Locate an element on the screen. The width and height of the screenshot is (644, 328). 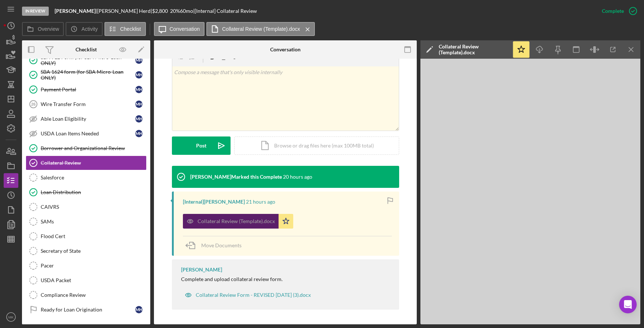
a: Collateral Review is located at coordinates (86, 163).